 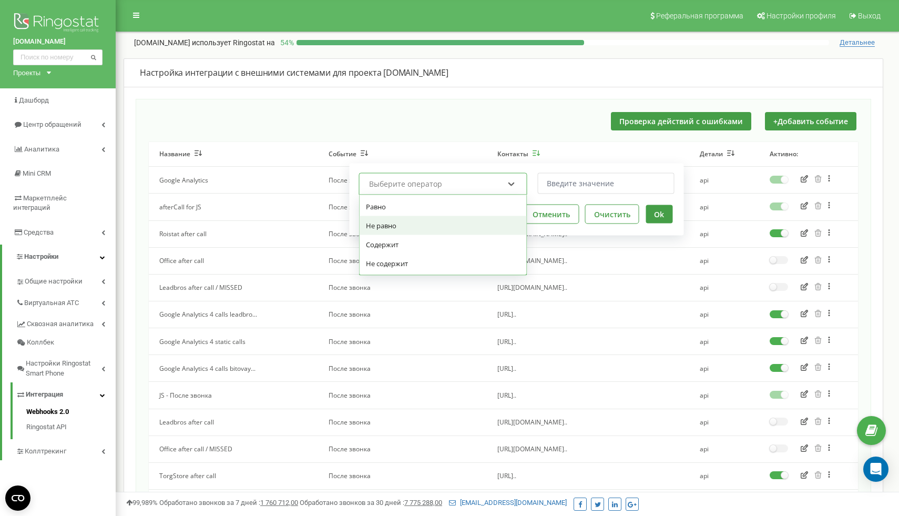 I want to click on td: TorgStore after call, so click(x=234, y=476).